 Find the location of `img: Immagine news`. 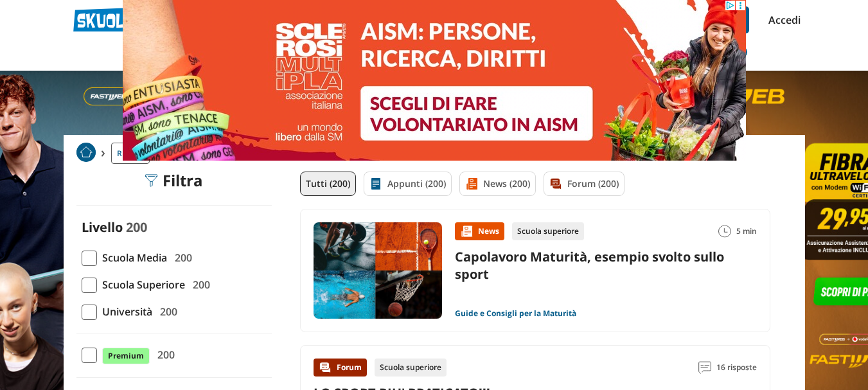

img: Immagine news is located at coordinates (377, 271).